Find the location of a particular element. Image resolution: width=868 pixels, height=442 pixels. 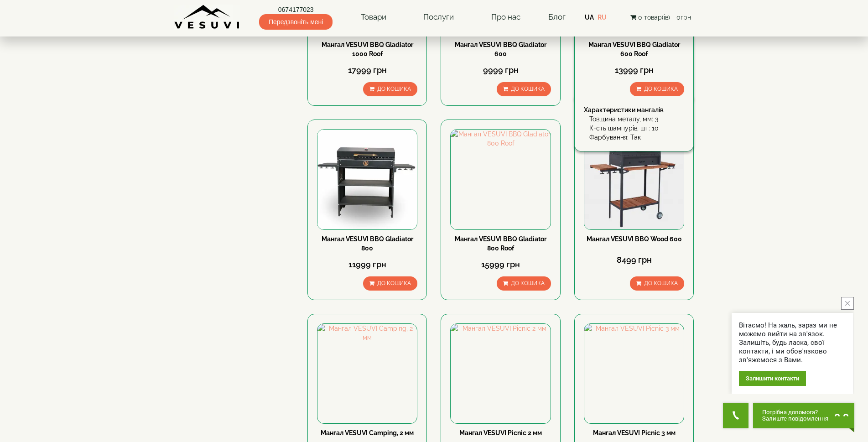

a: Мангал VESUVI BBQ Gladiator 1000 Roof is located at coordinates (367, 50).